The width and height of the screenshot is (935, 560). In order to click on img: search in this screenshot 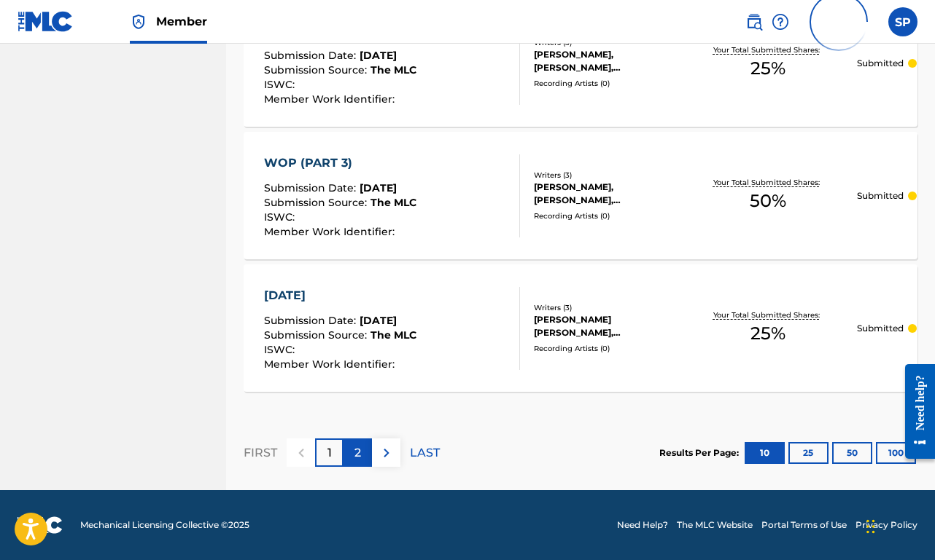, I will do `click(754, 22)`.